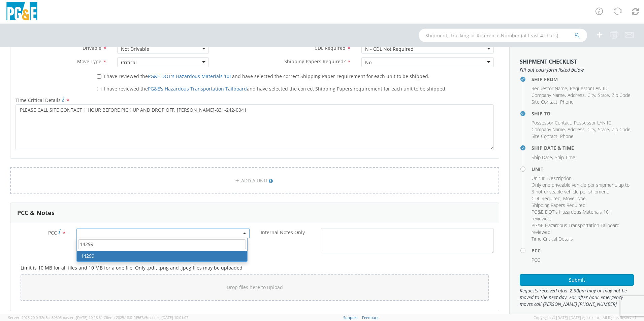 This screenshot has width=644, height=321. Describe the element at coordinates (542, 157) in the screenshot. I see `span: Ship Date` at that location.